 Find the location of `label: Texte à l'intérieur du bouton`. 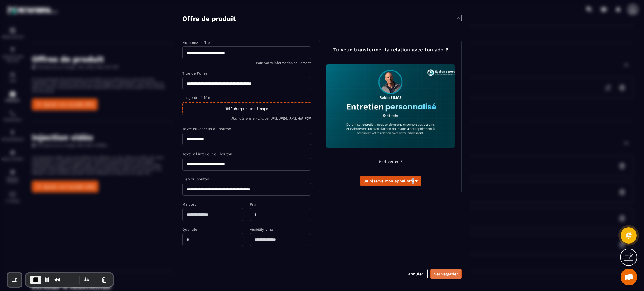

label: Texte à l'intérieur du bouton is located at coordinates (207, 154).